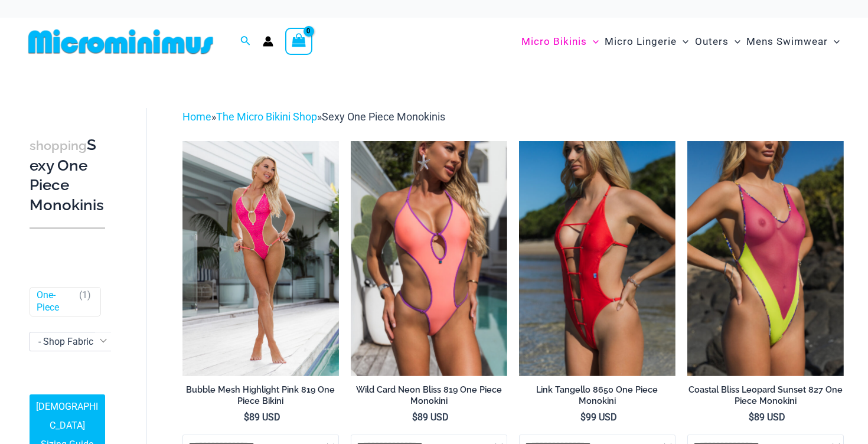 The width and height of the screenshot is (868, 444). I want to click on a: The Micro Bikini Shop, so click(266, 116).